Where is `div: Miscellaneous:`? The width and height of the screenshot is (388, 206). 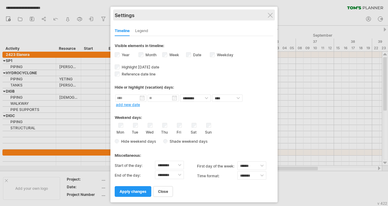
div: Miscellaneous: is located at coordinates (194, 153).